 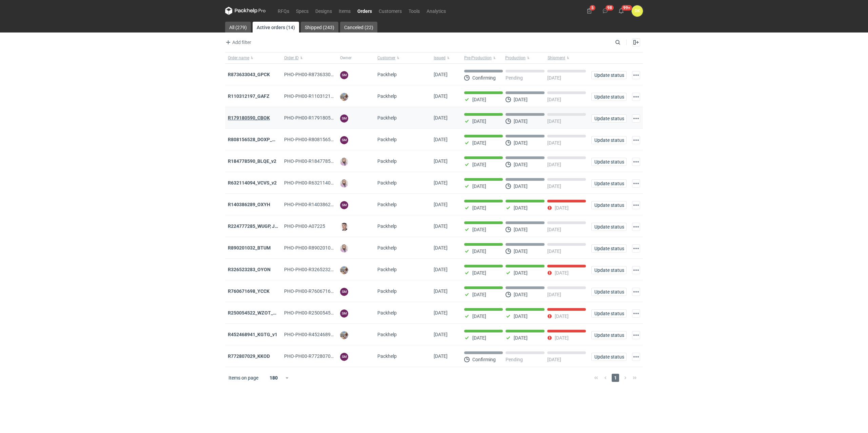 What do you see at coordinates (245, 11) in the screenshot?
I see `svg: Packhelp Pro` at bounding box center [245, 11].